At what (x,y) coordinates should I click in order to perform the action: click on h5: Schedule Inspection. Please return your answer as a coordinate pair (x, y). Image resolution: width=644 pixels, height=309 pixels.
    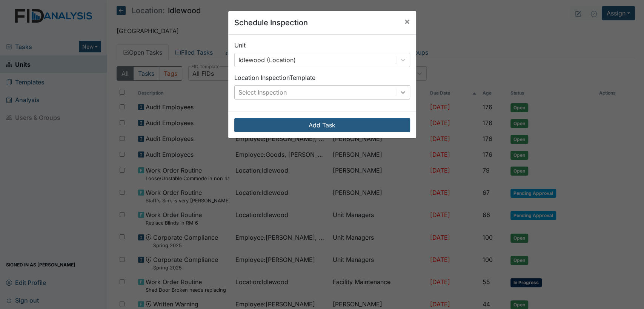
    Looking at the image, I should click on (271, 22).